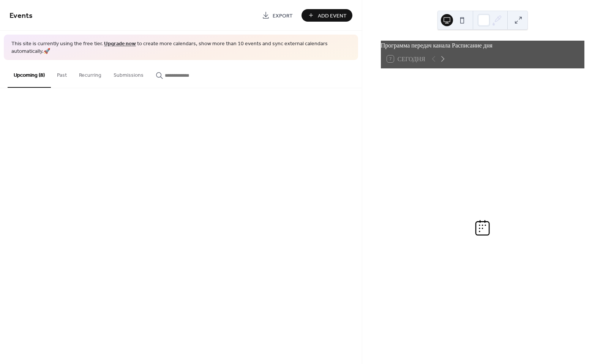  I want to click on a: Upgrade now, so click(120, 44).